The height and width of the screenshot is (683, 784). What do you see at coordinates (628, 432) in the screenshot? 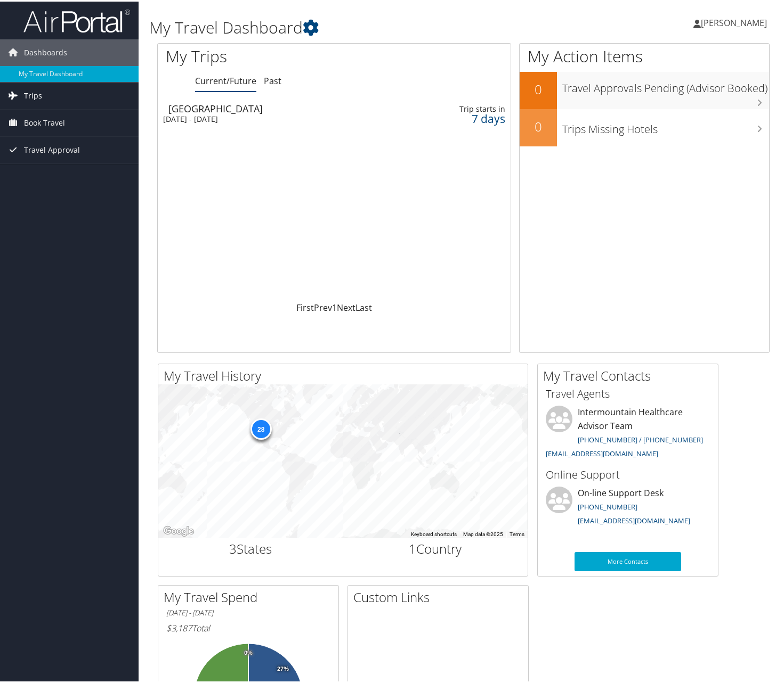
I see `li: Intermountain Healthcare Advisor Team` at bounding box center [628, 432].